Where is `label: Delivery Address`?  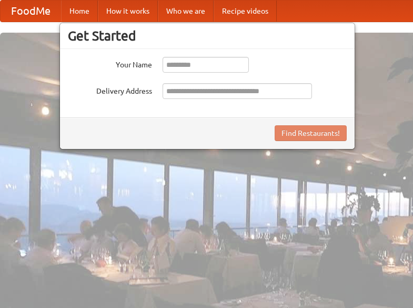 label: Delivery Address is located at coordinates (110, 89).